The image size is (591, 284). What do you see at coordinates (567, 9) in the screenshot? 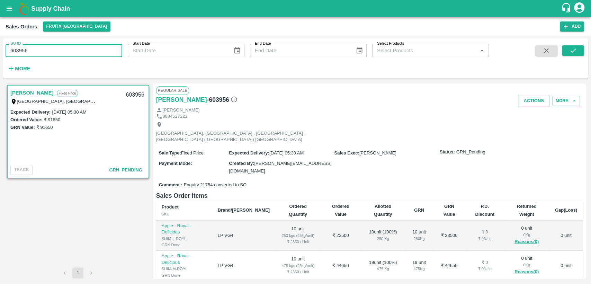
I see `div: customer-support` at bounding box center [567, 9].